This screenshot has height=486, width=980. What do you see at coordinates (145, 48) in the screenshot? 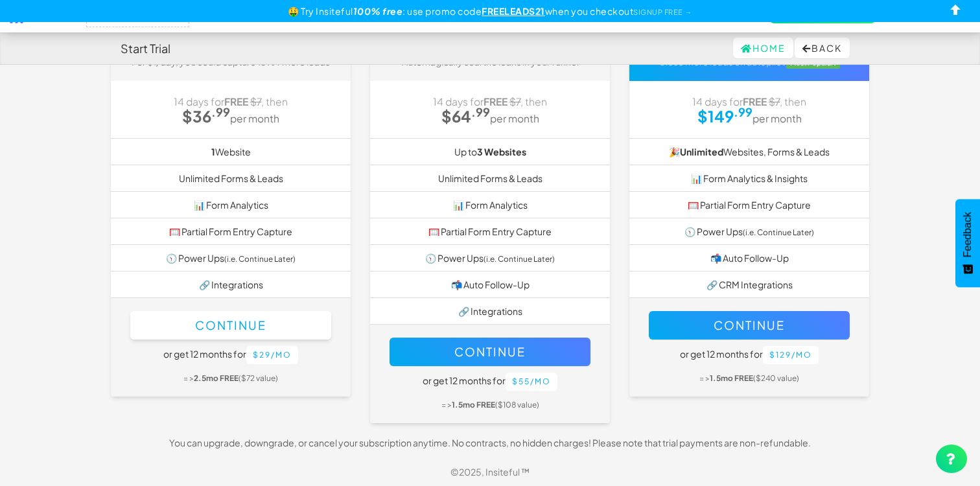
I see `h4: Start Trial` at bounding box center [145, 48].